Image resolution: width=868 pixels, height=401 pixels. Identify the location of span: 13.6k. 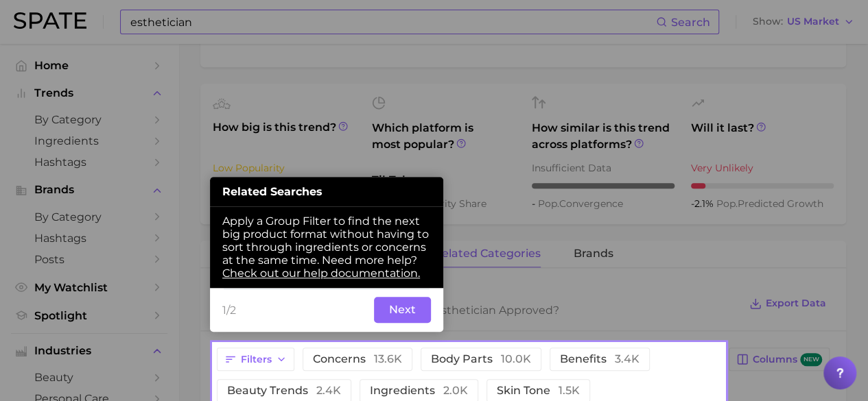
(388, 359).